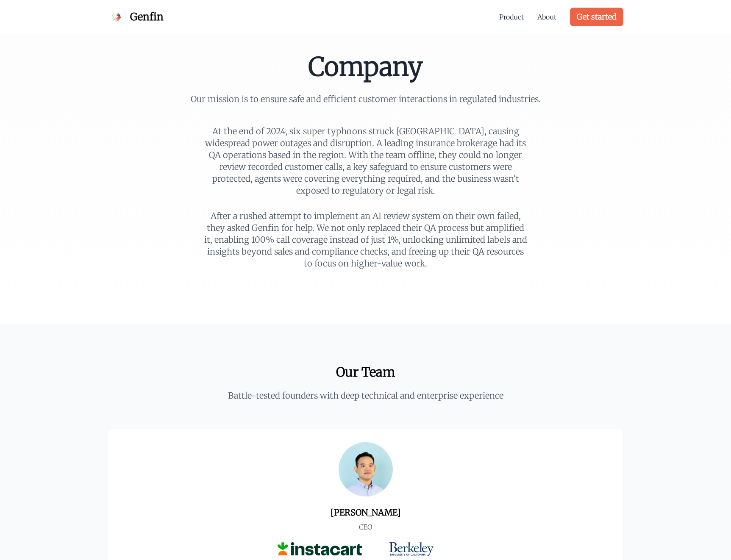 Image resolution: width=731 pixels, height=560 pixels. What do you see at coordinates (366, 99) in the screenshot?
I see `p: Our mission is to ensure safe and efficient customer interactions in regulated industries.` at bounding box center [366, 99].